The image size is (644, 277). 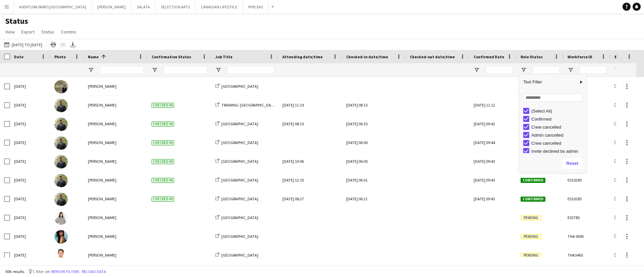 I want to click on input: Name Filter Input, so click(x=121, y=70).